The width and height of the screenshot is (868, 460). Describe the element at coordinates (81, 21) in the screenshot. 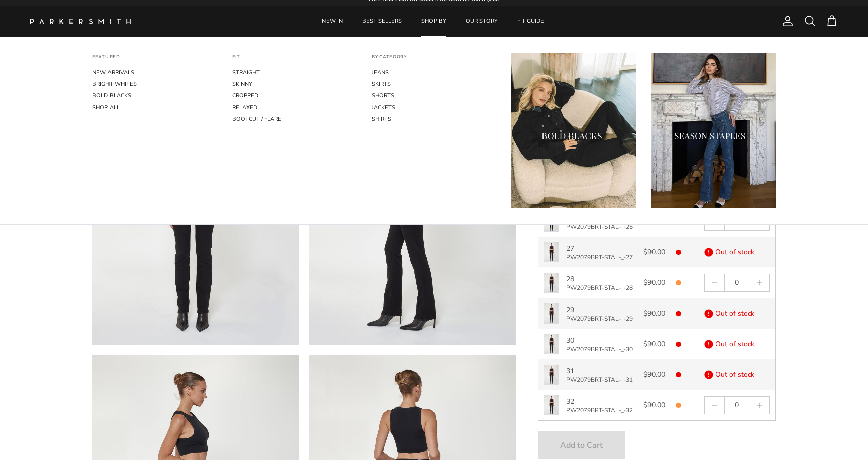

I see `img: Parker Smith` at that location.